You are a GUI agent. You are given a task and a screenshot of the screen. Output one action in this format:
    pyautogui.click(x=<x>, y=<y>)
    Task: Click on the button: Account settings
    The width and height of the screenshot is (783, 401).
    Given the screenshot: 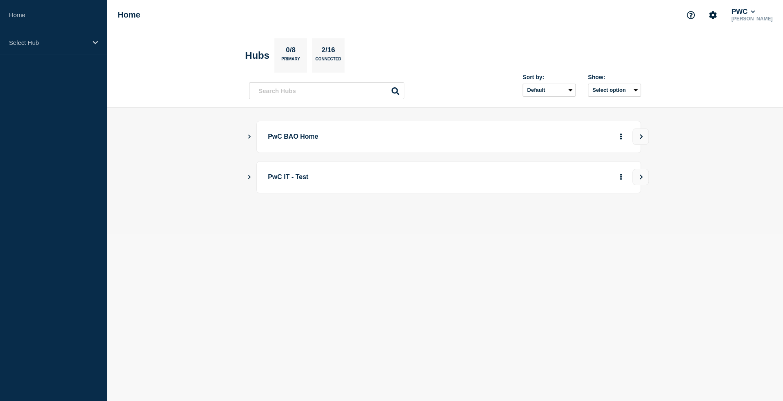 What is the action you would take?
    pyautogui.click(x=713, y=15)
    